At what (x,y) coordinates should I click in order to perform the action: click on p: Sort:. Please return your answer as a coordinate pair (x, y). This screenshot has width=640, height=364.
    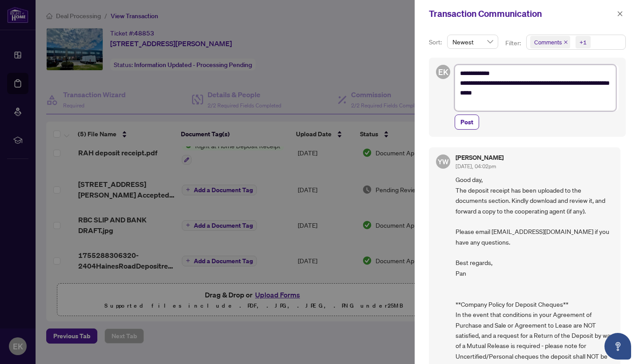
    Looking at the image, I should click on (436, 42).